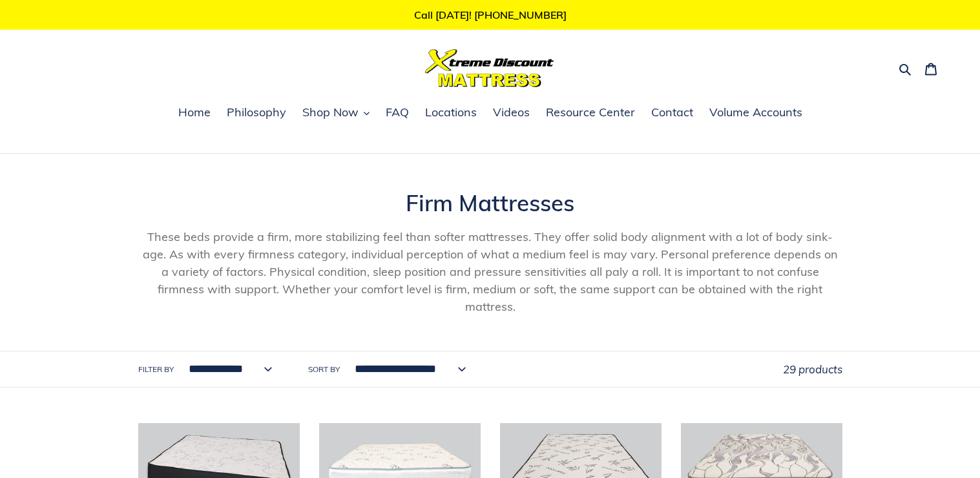  I want to click on a: FAQ, so click(397, 113).